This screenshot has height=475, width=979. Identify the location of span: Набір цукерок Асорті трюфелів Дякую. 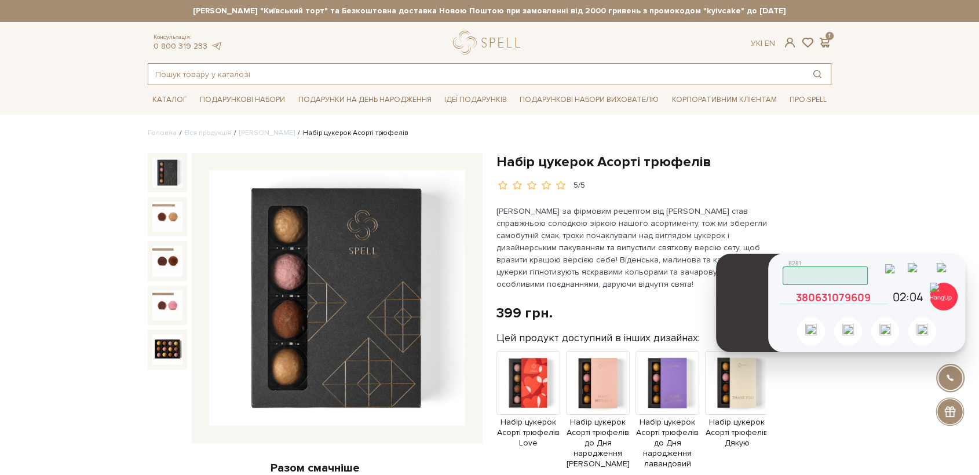
(737, 433).